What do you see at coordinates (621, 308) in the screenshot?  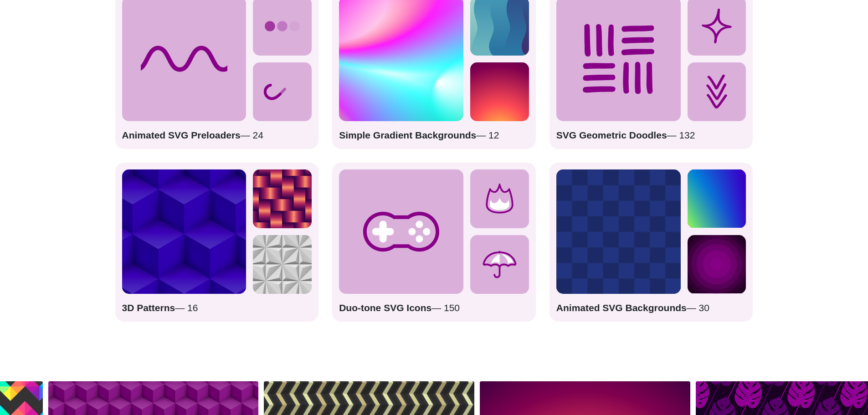 I see `strong: Animated SVG Backgrounds` at bounding box center [621, 308].